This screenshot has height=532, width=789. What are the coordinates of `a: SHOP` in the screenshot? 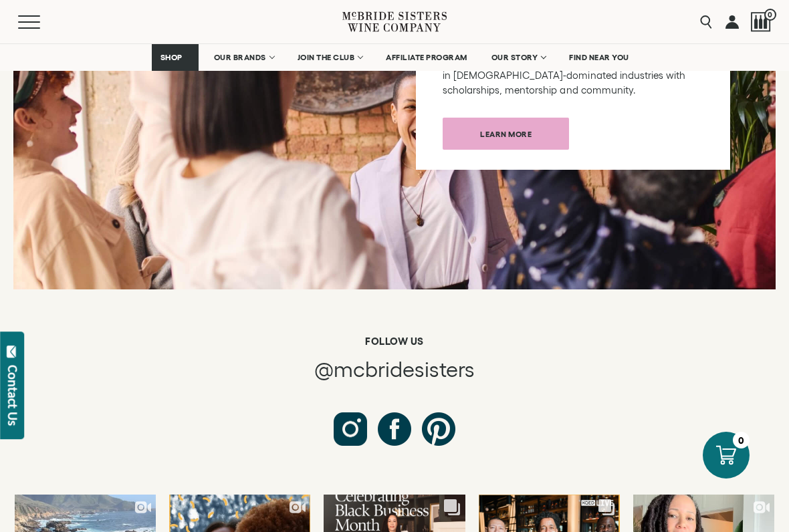 It's located at (175, 58).